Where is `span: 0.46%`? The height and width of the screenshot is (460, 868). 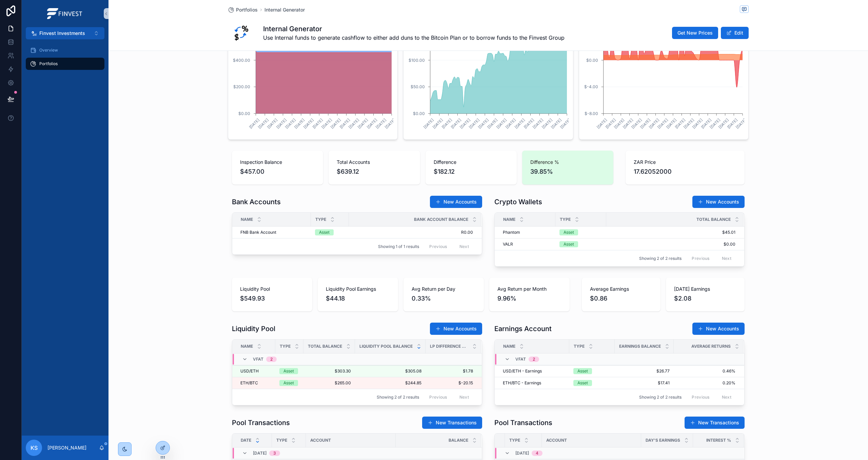 span: 0.46% is located at coordinates (704, 371).